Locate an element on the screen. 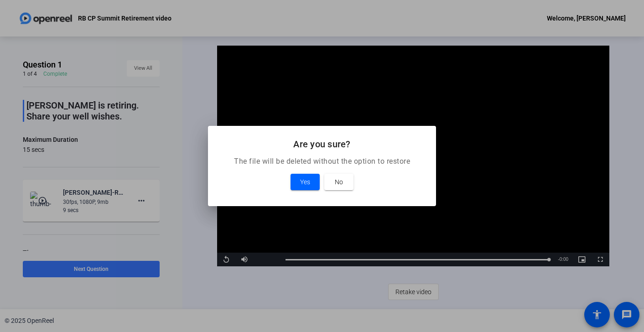  h2: Are you sure? is located at coordinates (322, 144).